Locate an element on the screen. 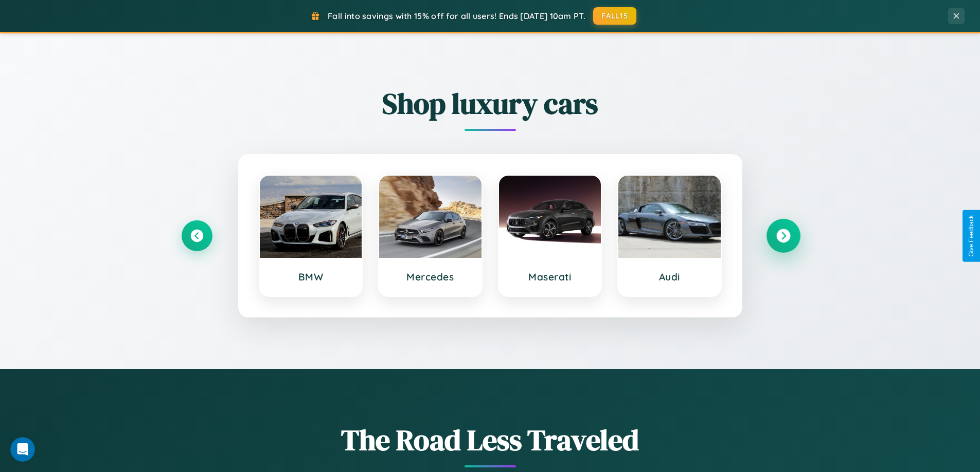  button: FALL15 is located at coordinates (615, 16).